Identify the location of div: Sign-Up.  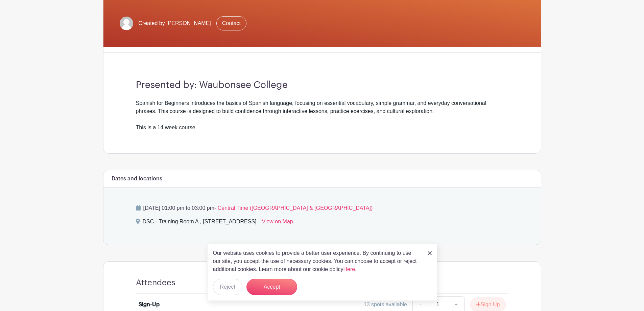
(149, 304).